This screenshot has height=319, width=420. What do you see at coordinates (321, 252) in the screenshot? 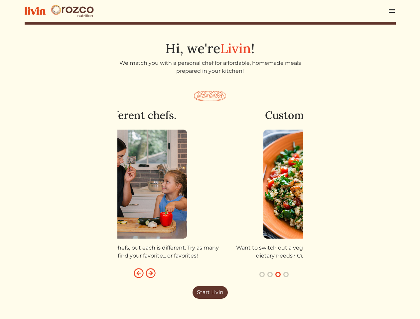
I see `p: Want to switch out a vegetable? Need to accommodate various dietary needs? Customize your meals a...` at bounding box center [321, 252].